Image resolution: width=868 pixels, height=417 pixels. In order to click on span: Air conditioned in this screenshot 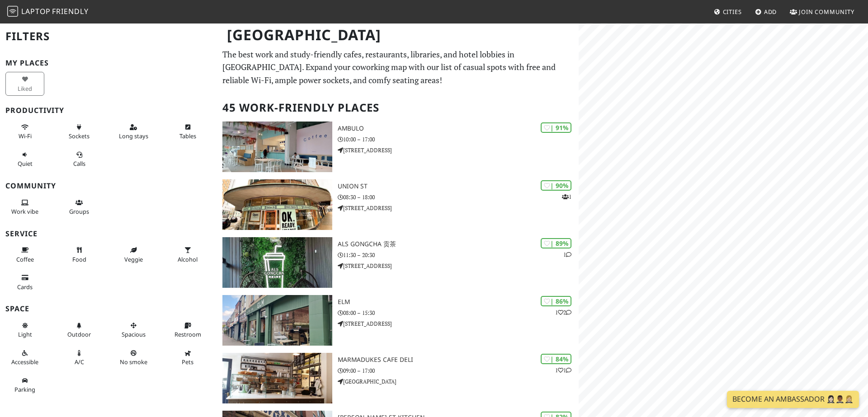, I will do `click(79, 362)`.